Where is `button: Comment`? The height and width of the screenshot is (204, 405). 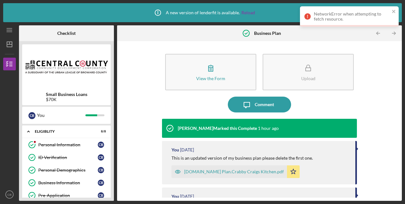
button: Comment is located at coordinates (259, 104).